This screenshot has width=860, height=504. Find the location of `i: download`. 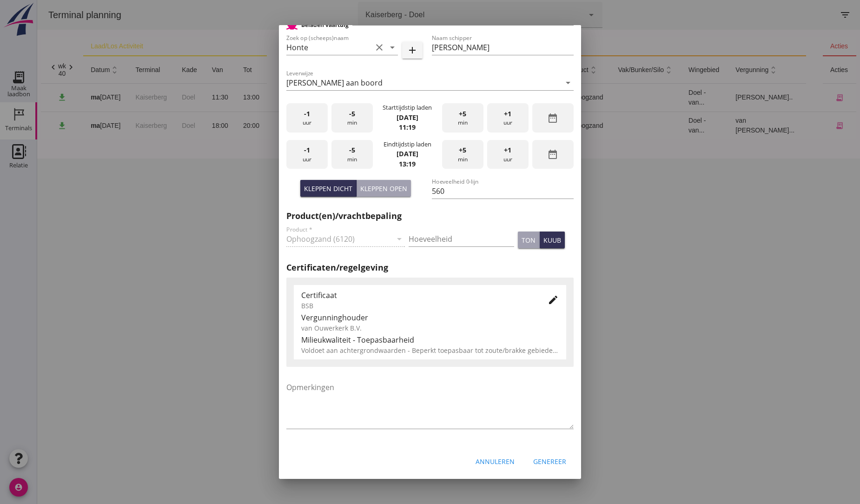

i: download is located at coordinates (25, 97).